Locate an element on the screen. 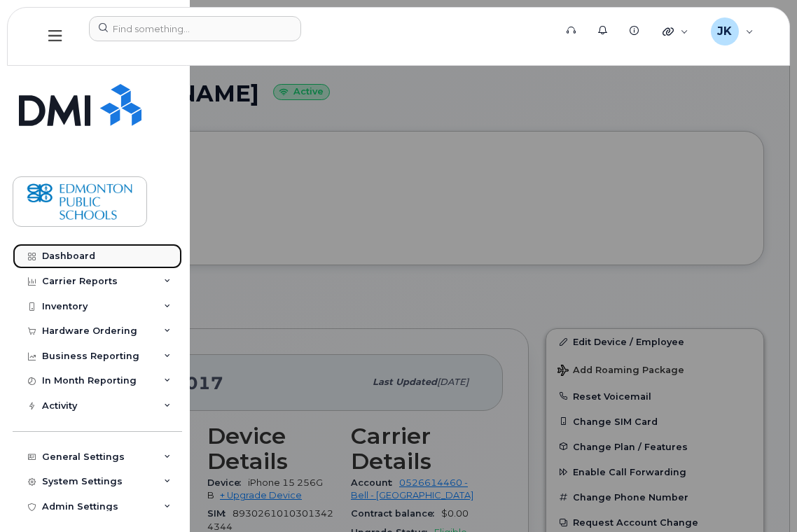 This screenshot has width=797, height=532. img: Edmonton Public School Boards is located at coordinates (80, 202).